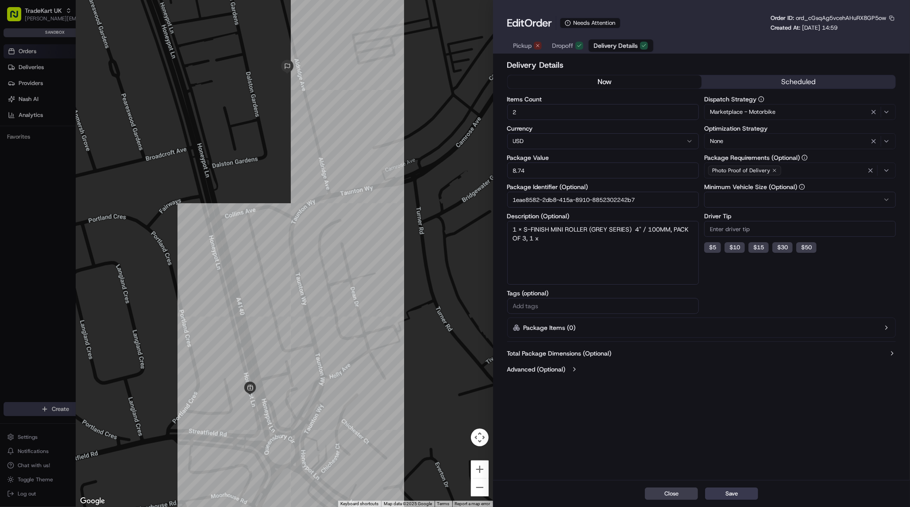 The image size is (910, 507). I want to click on label: Package Value, so click(603, 158).